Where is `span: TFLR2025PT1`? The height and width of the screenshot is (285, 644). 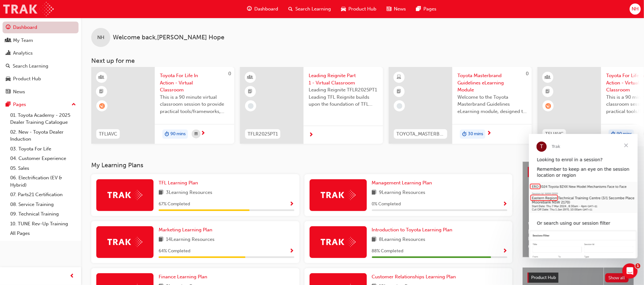
span: TFLR2025PT1 is located at coordinates (262, 134).